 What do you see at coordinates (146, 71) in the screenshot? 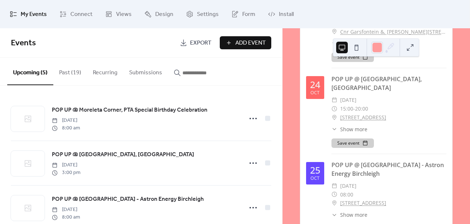
I see `button: Submissions` at bounding box center [146, 71].